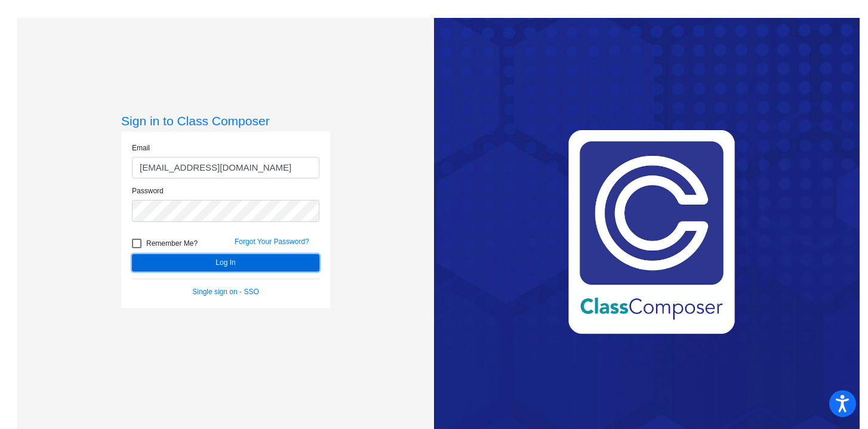 The width and height of the screenshot is (868, 429). What do you see at coordinates (226, 120) in the screenshot?
I see `h3: Sign in to Class Composer` at bounding box center [226, 120].